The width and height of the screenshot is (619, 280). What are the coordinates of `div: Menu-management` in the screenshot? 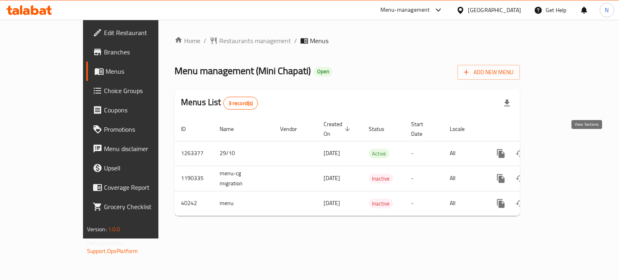 It's located at (405, 10).